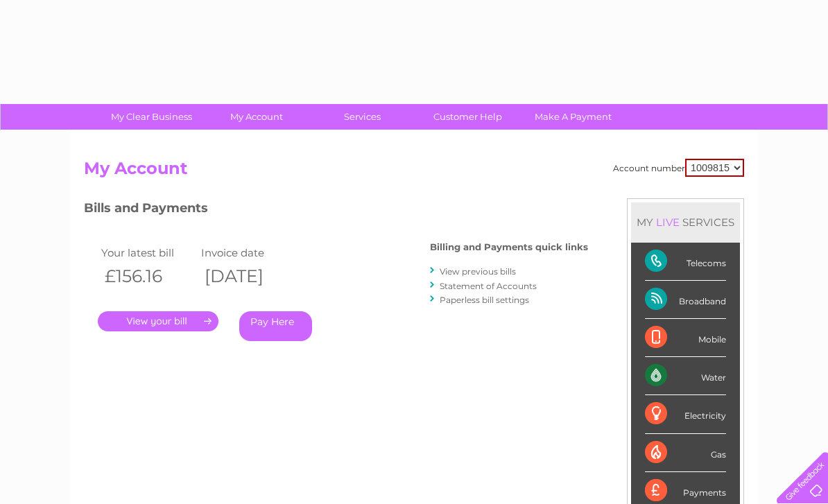 This screenshot has height=504, width=828. I want to click on h4: Billing and Payments quick links, so click(509, 246).